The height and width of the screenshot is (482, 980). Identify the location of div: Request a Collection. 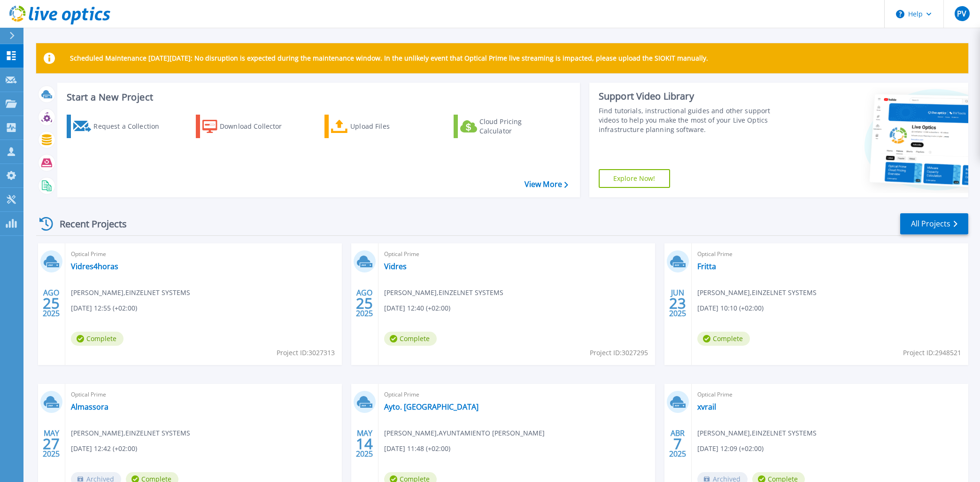
(131, 126).